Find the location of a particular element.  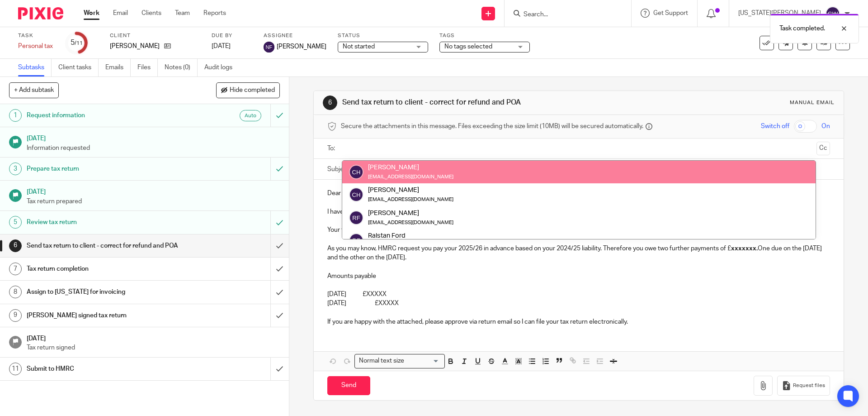

small: /11 is located at coordinates (78, 43).